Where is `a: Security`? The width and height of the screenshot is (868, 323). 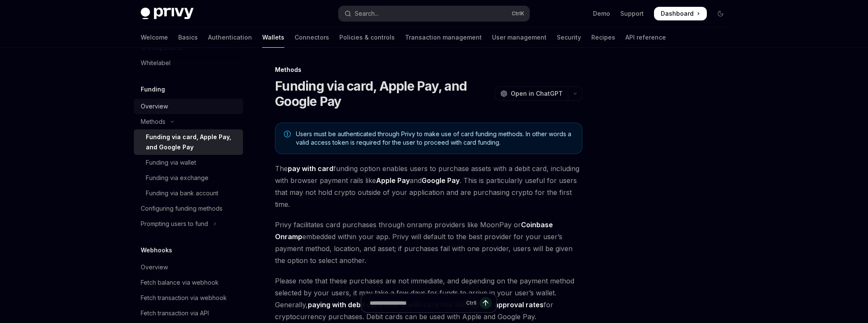
a: Security is located at coordinates (569, 37).